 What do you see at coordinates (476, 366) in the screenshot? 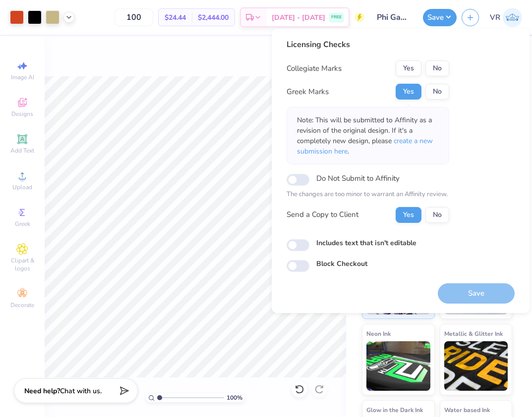
I see `img: Metallic & Glitter Ink` at bounding box center [476, 366].